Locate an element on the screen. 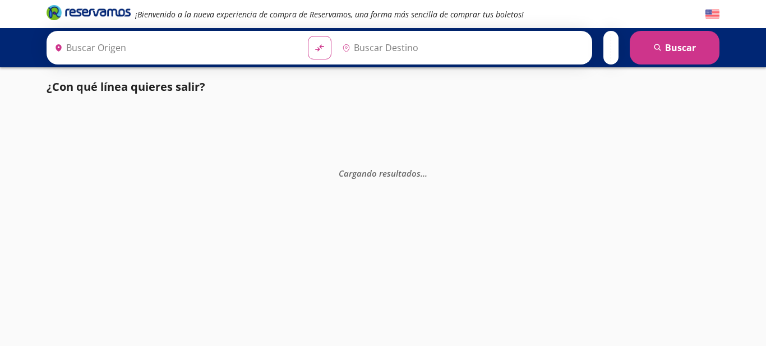 The width and height of the screenshot is (766, 346). input: Buscar Origen is located at coordinates (174, 48).